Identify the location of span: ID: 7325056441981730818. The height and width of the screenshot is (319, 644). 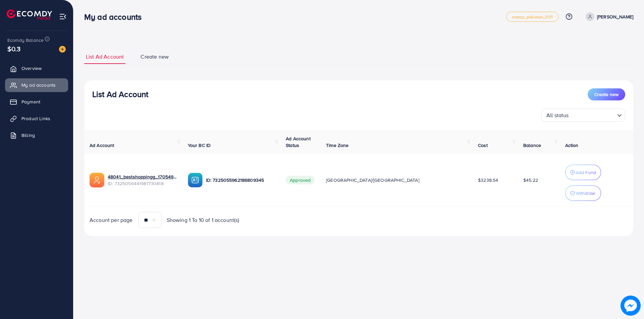
(142, 183).